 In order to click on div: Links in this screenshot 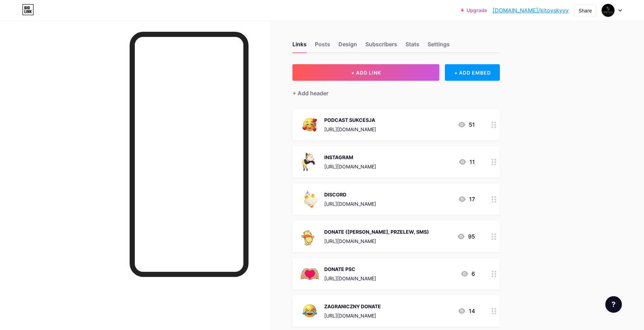, I will do `click(299, 46)`.